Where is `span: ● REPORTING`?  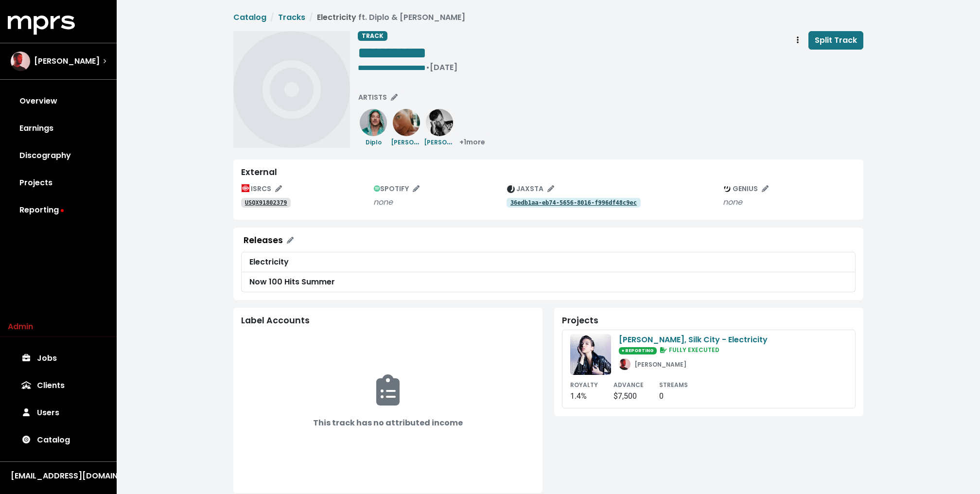
span: ● REPORTING is located at coordinates (638, 351).